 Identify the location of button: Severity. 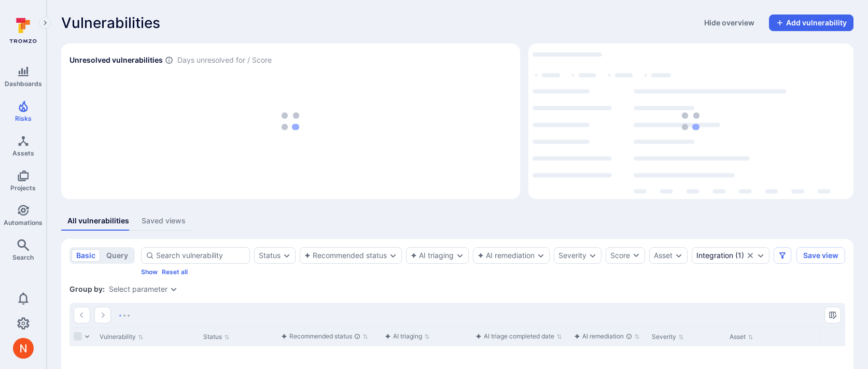
(572, 256).